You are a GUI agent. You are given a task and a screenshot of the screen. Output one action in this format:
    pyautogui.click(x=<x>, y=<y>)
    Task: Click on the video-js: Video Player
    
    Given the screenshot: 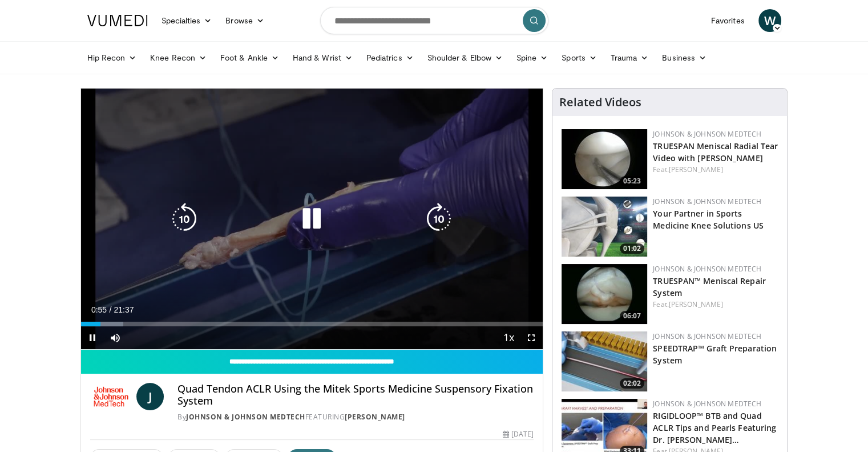 What is the action you would take?
    pyautogui.click(x=312, y=219)
    